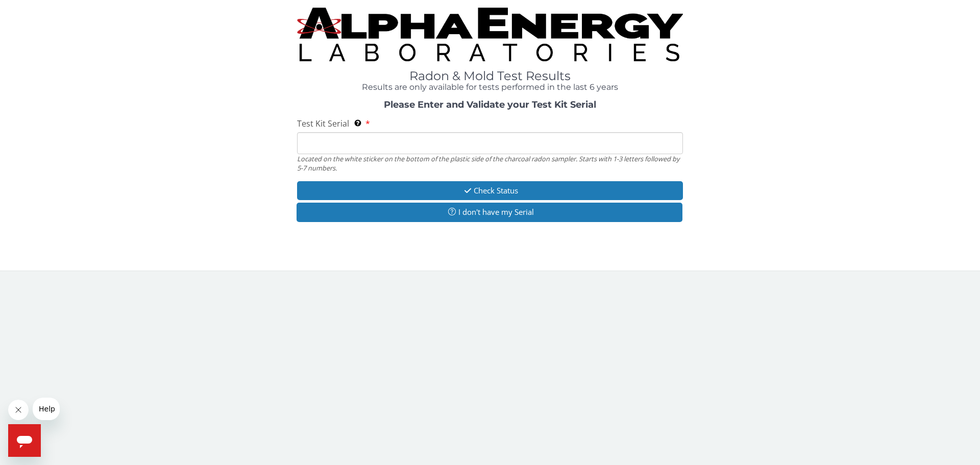 The image size is (980, 465). What do you see at coordinates (490, 163) in the screenshot?
I see `div: Located on the white sticker on the bottom of the plastic side of the charcoal radon sampler. Sta...` at bounding box center [490, 163].